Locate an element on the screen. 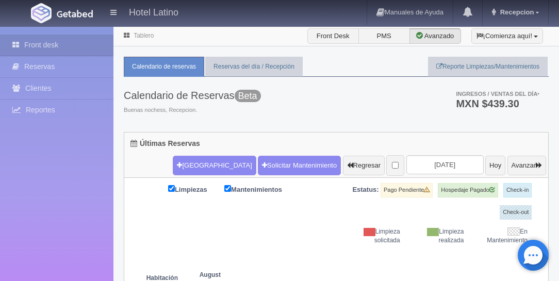 The image size is (559, 281). div: Limpieza solicitada is located at coordinates (376, 236).